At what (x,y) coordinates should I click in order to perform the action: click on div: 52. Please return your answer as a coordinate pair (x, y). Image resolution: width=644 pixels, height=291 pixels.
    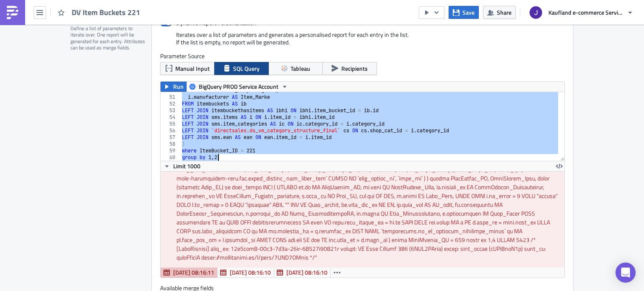
    Looking at the image, I should click on (171, 104).